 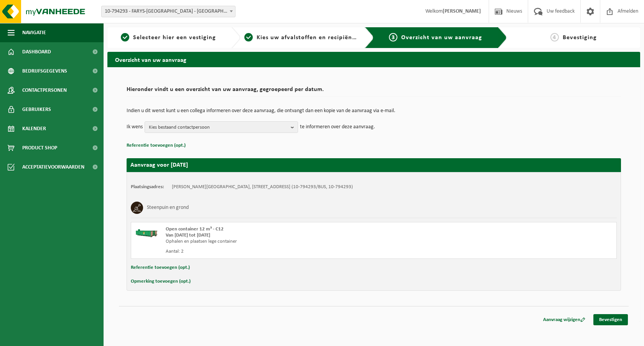 I want to click on a: 1Selecteer hier een vestiging, so click(x=168, y=37).